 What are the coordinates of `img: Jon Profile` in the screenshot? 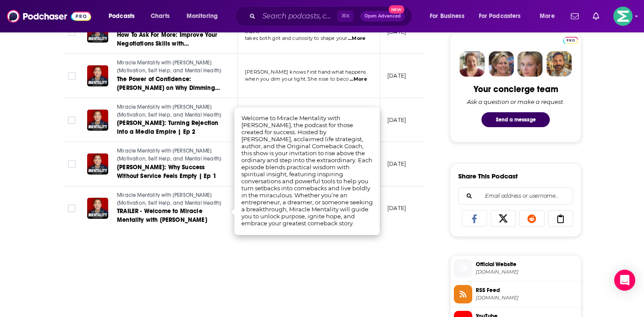 It's located at (559, 64).